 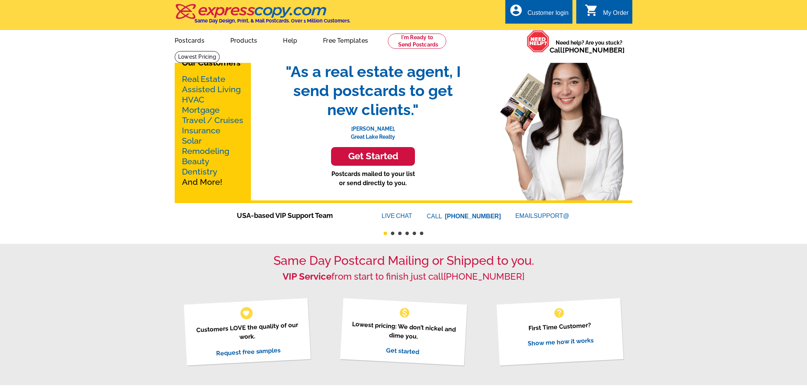 What do you see at coordinates (212, 120) in the screenshot?
I see `a: Travel / Cruises` at bounding box center [212, 120].